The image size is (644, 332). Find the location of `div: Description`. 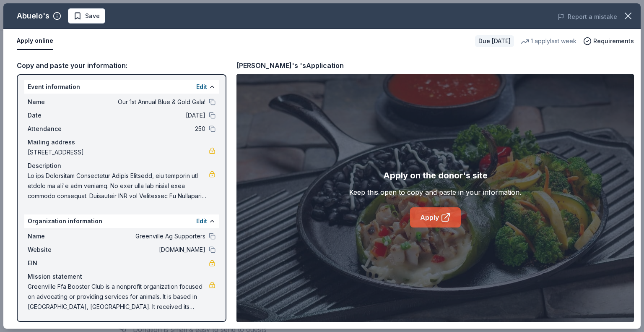

div: Description is located at coordinates (122, 166).